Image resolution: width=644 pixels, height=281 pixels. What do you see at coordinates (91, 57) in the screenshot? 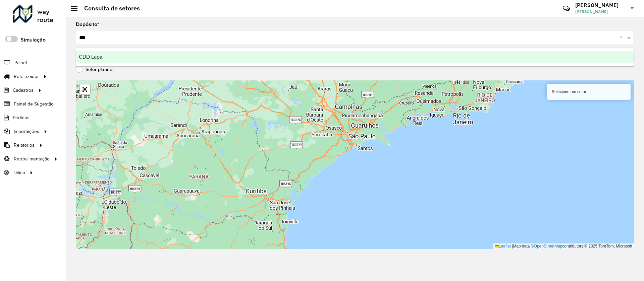
I see `span: CDD Lapa` at bounding box center [91, 57].